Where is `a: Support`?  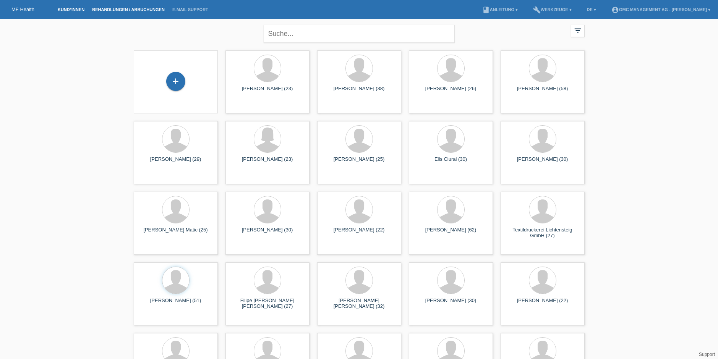 a: Support is located at coordinates (706, 354).